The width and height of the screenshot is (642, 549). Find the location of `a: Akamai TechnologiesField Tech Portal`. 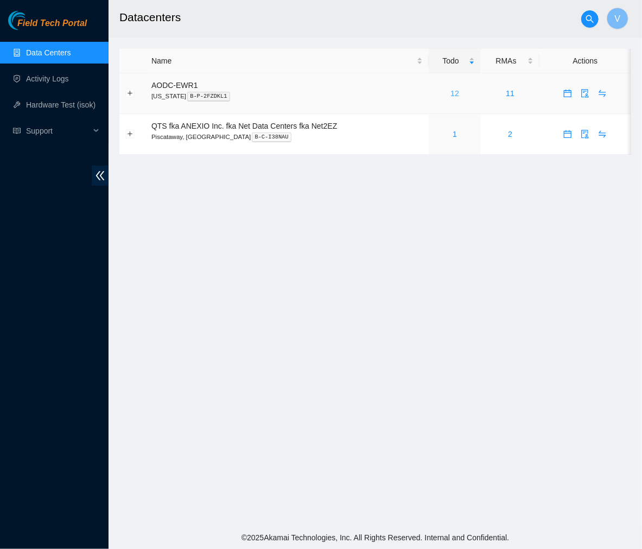

a: Akamai TechnologiesField Tech Portal is located at coordinates (47, 27).